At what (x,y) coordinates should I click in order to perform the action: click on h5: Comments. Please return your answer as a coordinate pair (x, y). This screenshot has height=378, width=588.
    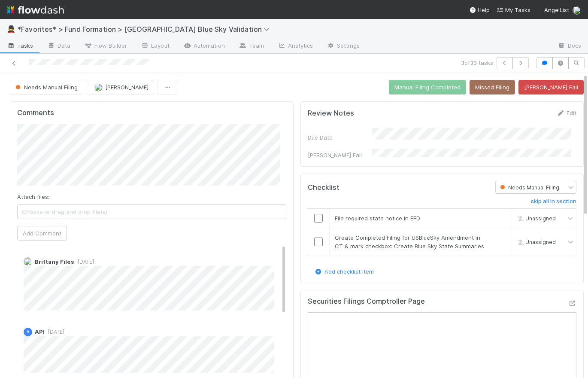
    Looking at the image, I should click on (152, 113).